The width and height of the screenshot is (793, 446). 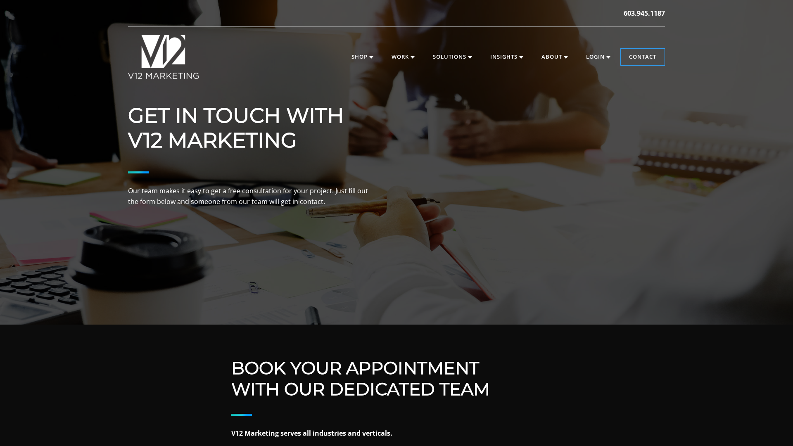 What do you see at coordinates (163, 57) in the screenshot?
I see `img: V12 MARKETING Logo New Hampshire Marketing Agency` at bounding box center [163, 57].